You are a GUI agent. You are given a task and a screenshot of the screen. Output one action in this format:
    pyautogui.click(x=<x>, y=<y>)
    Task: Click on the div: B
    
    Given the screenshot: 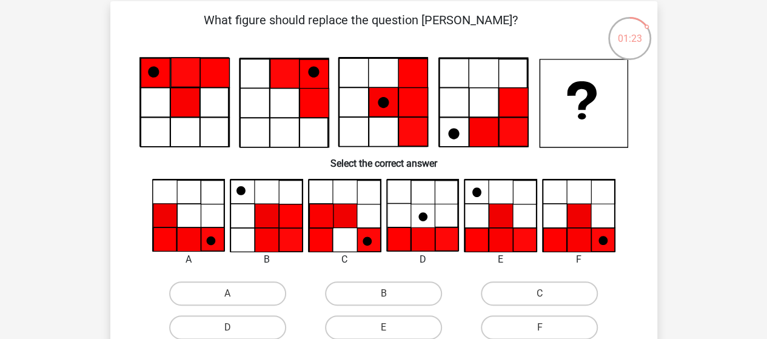 What is the action you would take?
    pyautogui.click(x=266, y=259)
    